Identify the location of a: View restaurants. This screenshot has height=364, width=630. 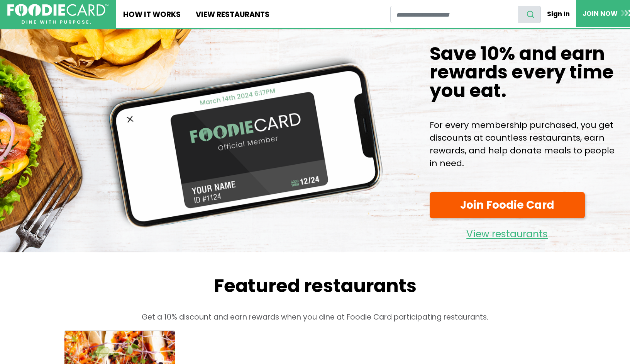
(507, 232).